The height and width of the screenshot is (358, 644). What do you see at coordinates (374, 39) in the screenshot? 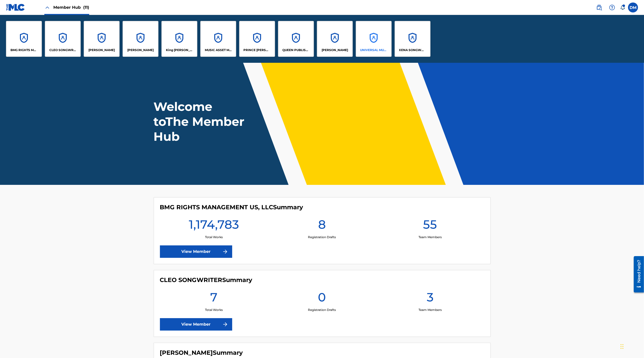
I see `a: AccountsUNIVERSAL MUSIC PUB GROUP` at bounding box center [374, 39].